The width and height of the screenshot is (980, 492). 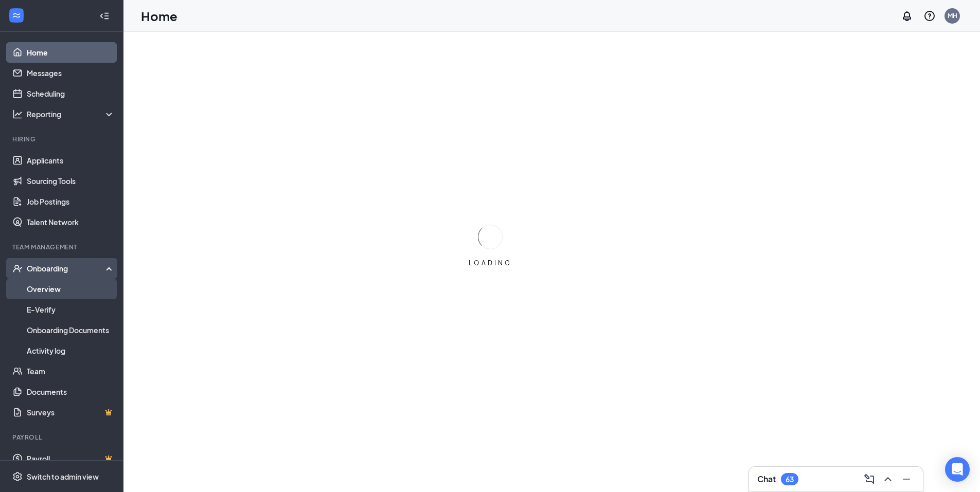 What do you see at coordinates (957, 470) in the screenshot?
I see `div: Open Intercom Messenger` at bounding box center [957, 470].